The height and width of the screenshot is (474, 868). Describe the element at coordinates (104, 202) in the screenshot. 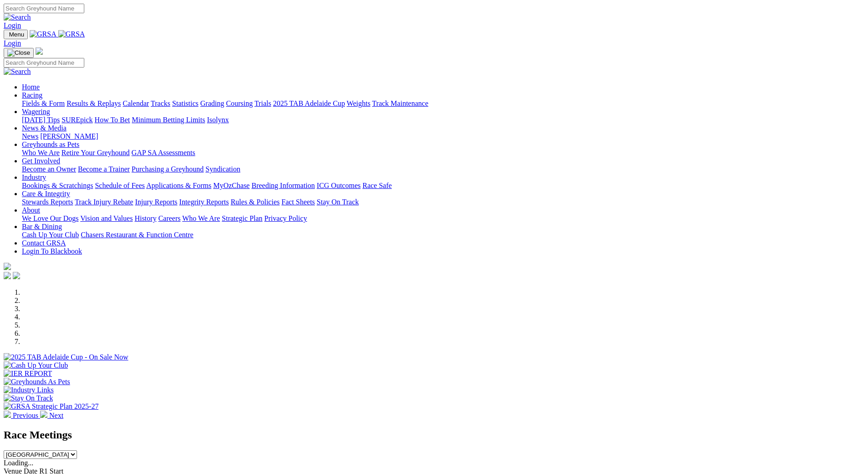

I see `a: Track Injury Rebate` at that location.